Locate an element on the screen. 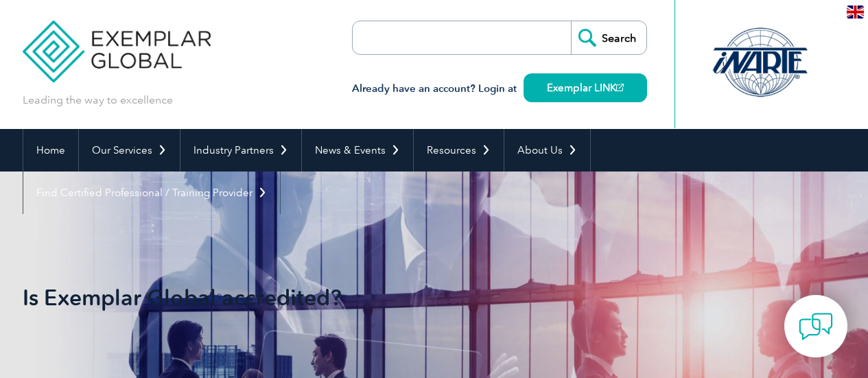 This screenshot has height=378, width=868. a: Industry Partners is located at coordinates (241, 150).